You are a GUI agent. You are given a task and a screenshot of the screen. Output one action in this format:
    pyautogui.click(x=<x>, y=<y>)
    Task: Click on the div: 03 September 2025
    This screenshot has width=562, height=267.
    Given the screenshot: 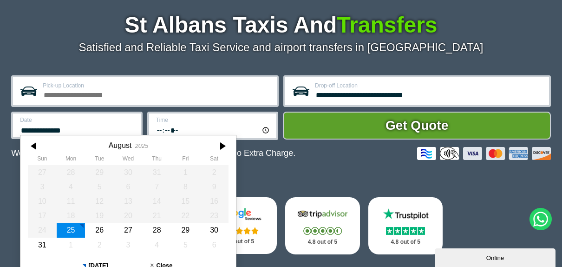 What is the action you would take?
    pyautogui.click(x=128, y=244)
    